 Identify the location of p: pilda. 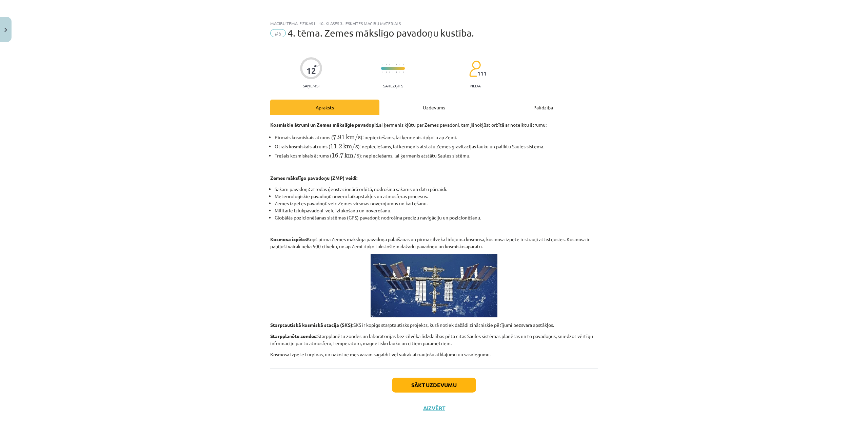
(475, 85).